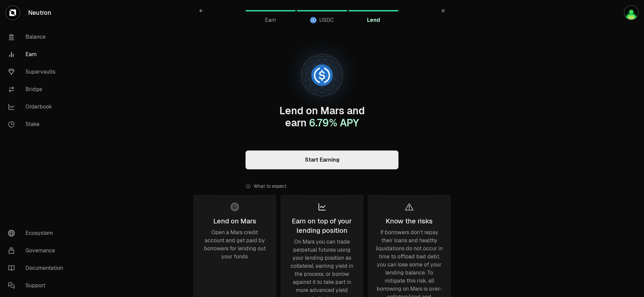 This screenshot has height=297, width=644. I want to click on span: 6.79 % APY, so click(334, 122).